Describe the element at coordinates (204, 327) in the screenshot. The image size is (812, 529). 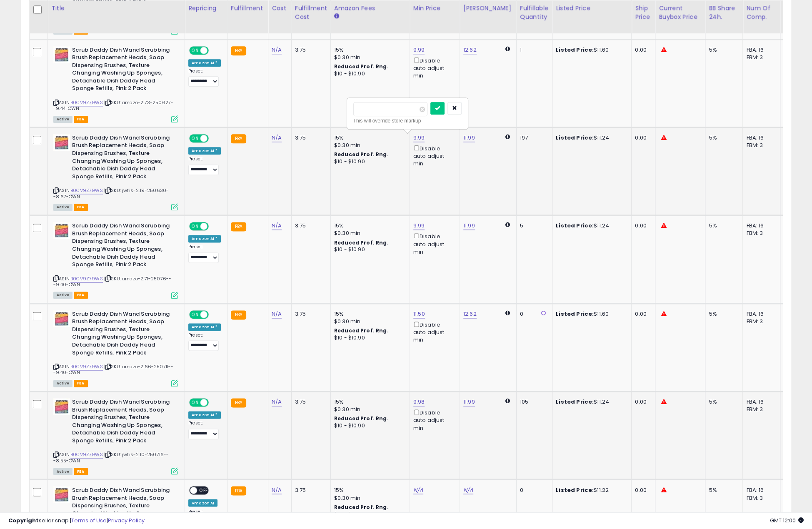
I see `div: Amazon AI *` at that location.